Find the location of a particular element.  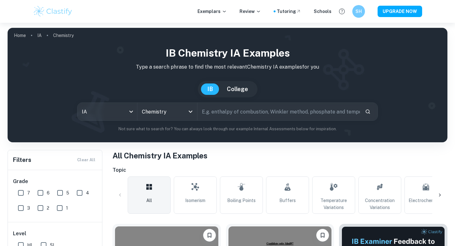

button: Open is located at coordinates (191, 112).